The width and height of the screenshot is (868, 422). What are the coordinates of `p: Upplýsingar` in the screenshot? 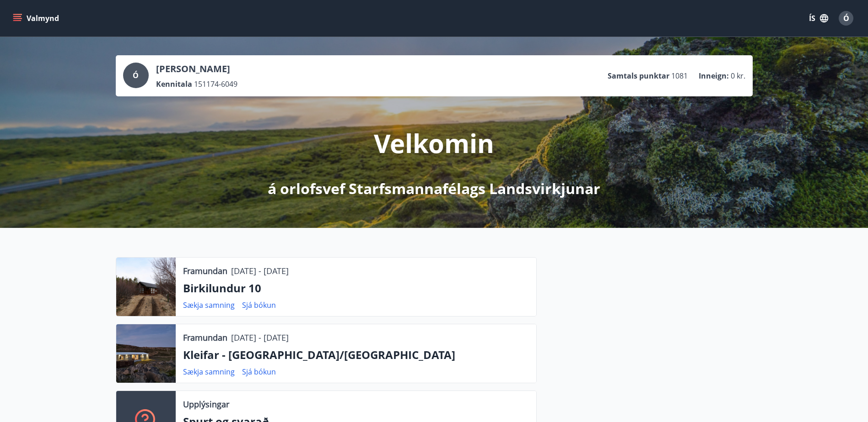 It's located at (206, 405).